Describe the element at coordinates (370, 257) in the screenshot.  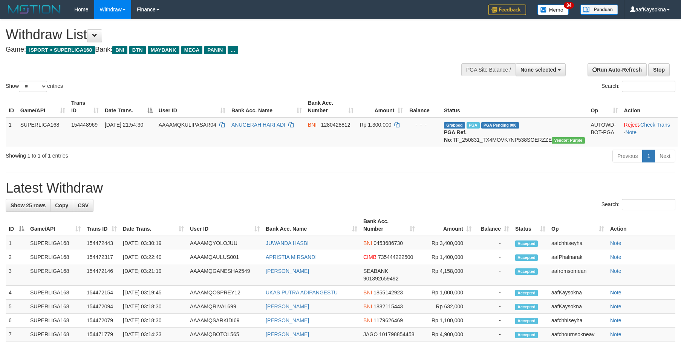
I see `span: CIMB` at that location.